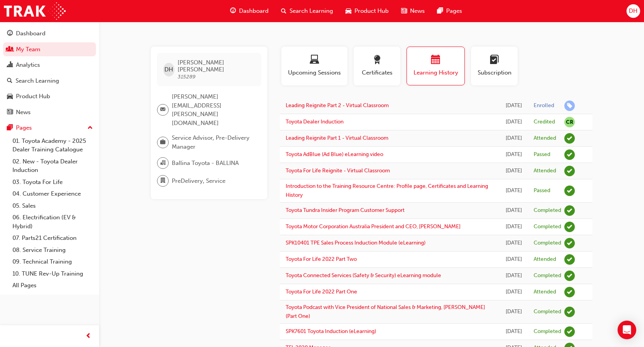 The width and height of the screenshot is (644, 347). What do you see at coordinates (52, 262) in the screenshot?
I see `a: 09. Technical Training` at bounding box center [52, 262].